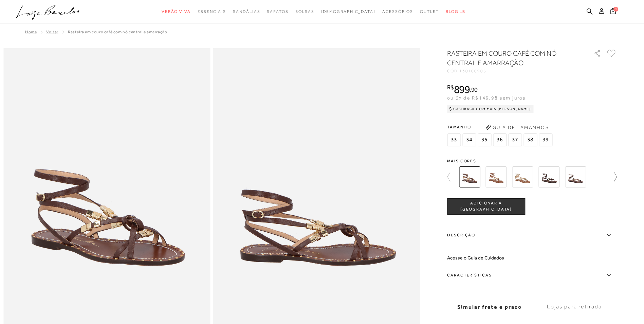  Describe the element at coordinates (517, 128) in the screenshot. I see `button: Guia de Tamanhos` at that location.